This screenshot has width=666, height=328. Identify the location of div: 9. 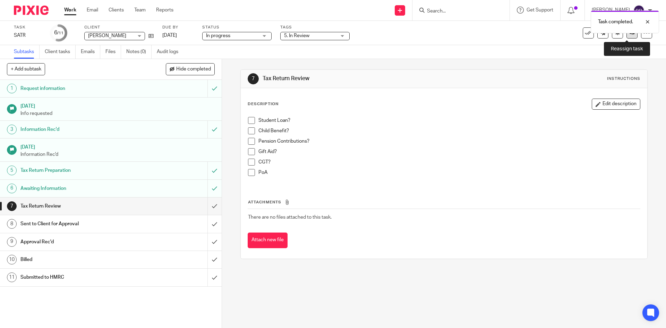
(12, 242).